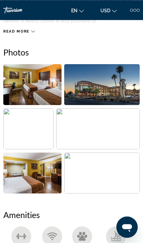 The height and width of the screenshot is (243, 143). I want to click on h2: Amenities, so click(71, 215).